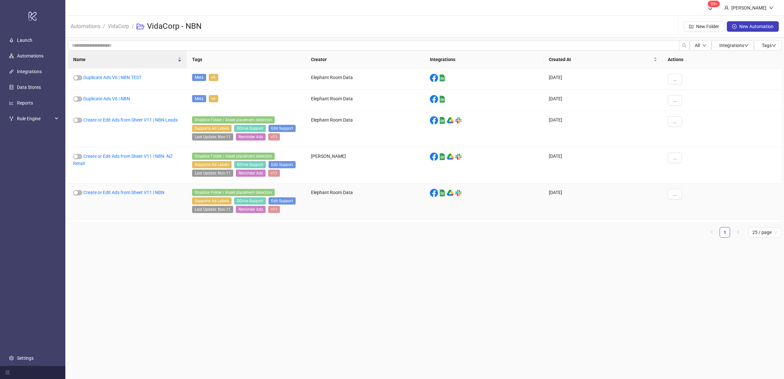 This screenshot has height=379, width=784. I want to click on span: fork, so click(11, 119).